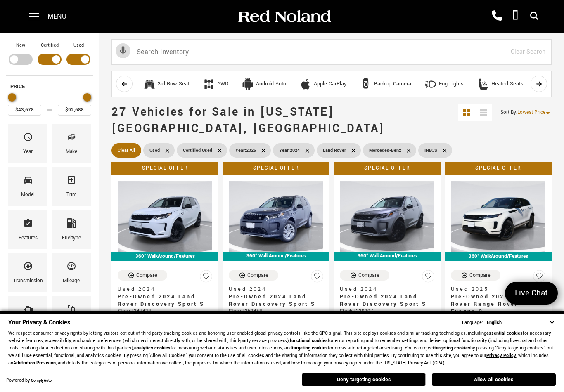  Describe the element at coordinates (49, 87) in the screenshot. I see `h5: Price` at that location.